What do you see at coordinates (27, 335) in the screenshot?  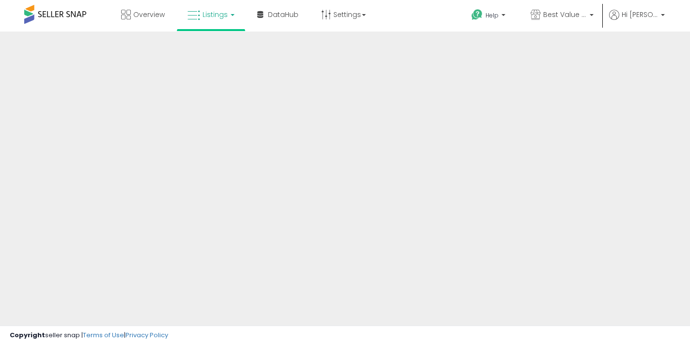 I see `strong: Copyright` at bounding box center [27, 335].